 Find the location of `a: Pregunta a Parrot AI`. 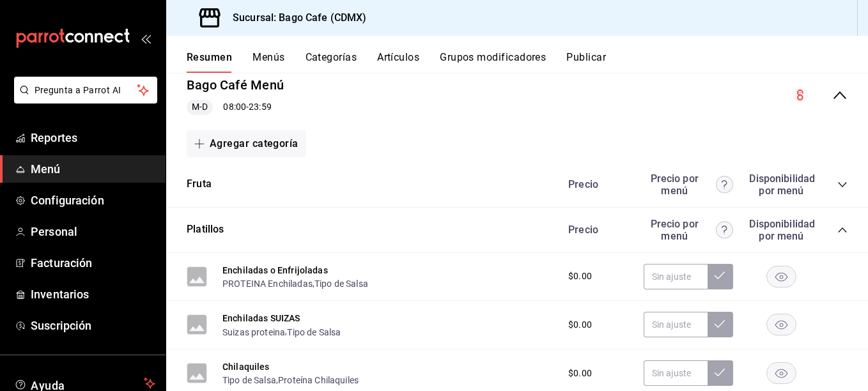

a: Pregunta a Parrot AI is located at coordinates (83, 99).